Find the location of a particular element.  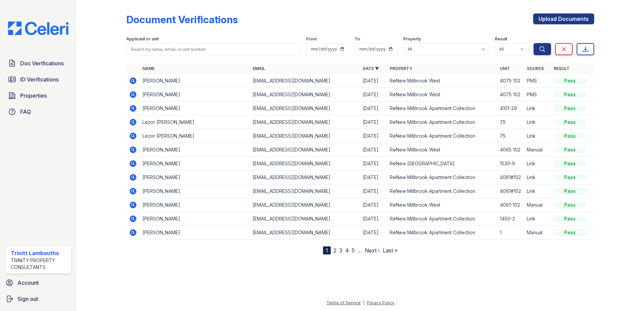

a: 3 is located at coordinates (341, 251).